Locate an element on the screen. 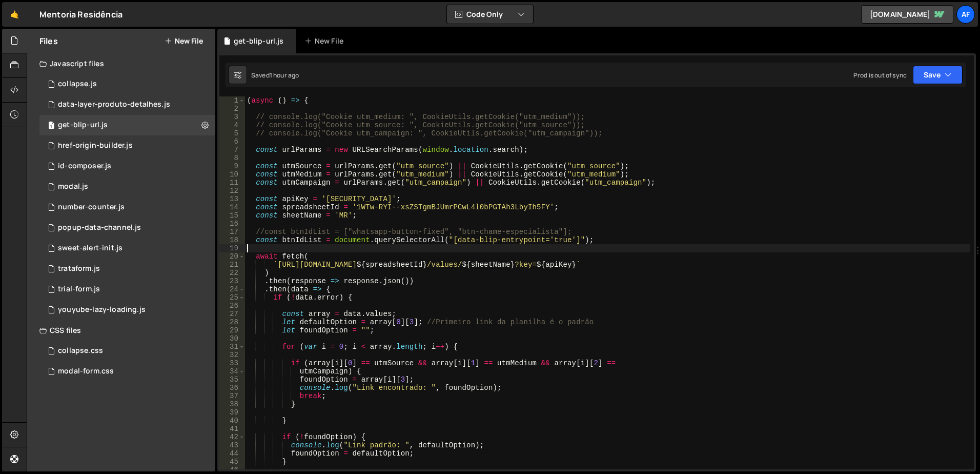 Image resolution: width=980 pixels, height=474 pixels. div: 13451/36559.js is located at coordinates (127, 269).